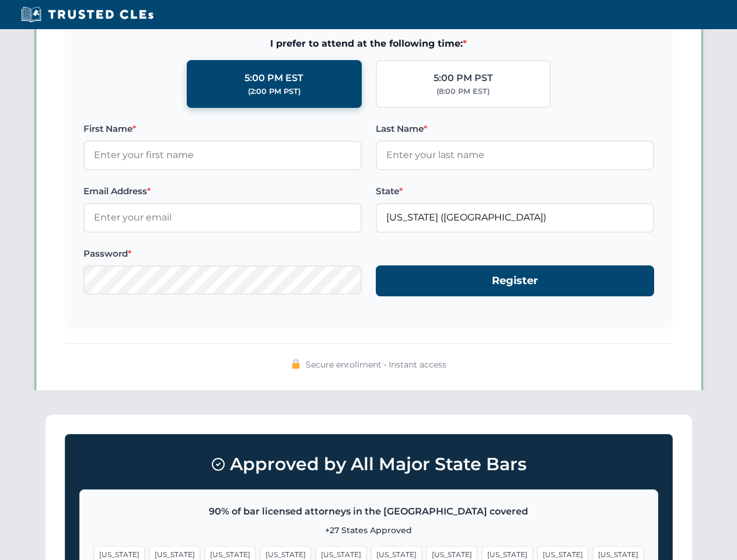 Image resolution: width=737 pixels, height=560 pixels. I want to click on img: Trusted CLEs, so click(87, 15).